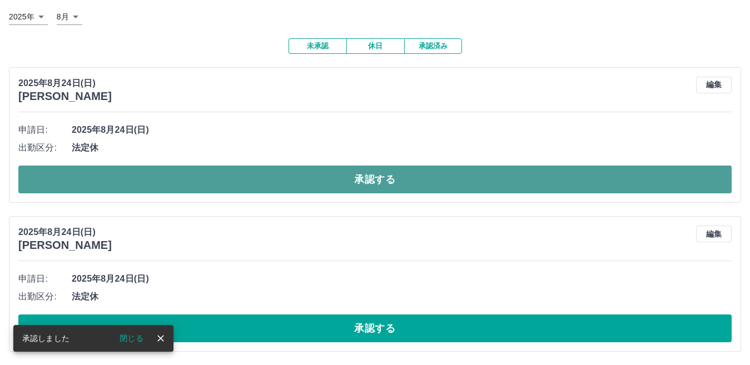 The height and width of the screenshot is (365, 750). What do you see at coordinates (70, 17) in the screenshot?
I see `div: 8月` at bounding box center [70, 17].